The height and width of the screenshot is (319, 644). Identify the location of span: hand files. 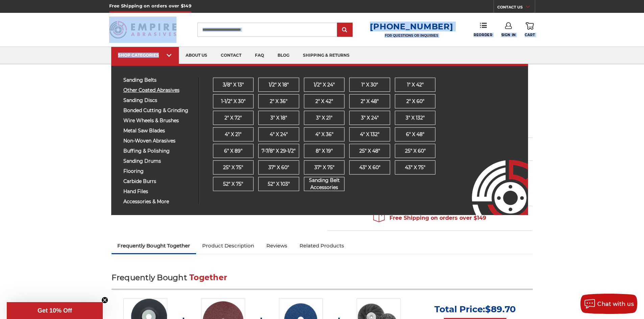
(158, 192).